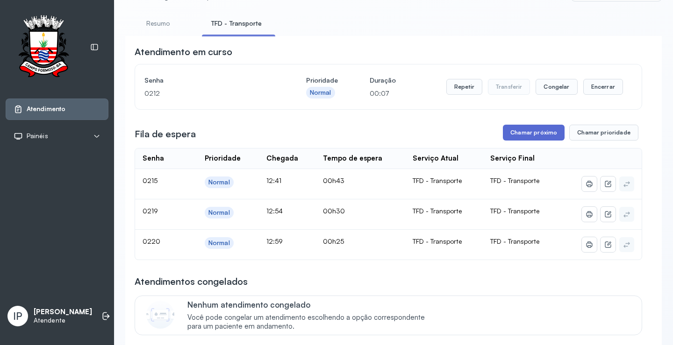 Image resolution: width=673 pixels, height=345 pixels. I want to click on span: Você pode congelar um atendimento escolhendo a opção correspondente para um paciente em andamento., so click(311, 322).